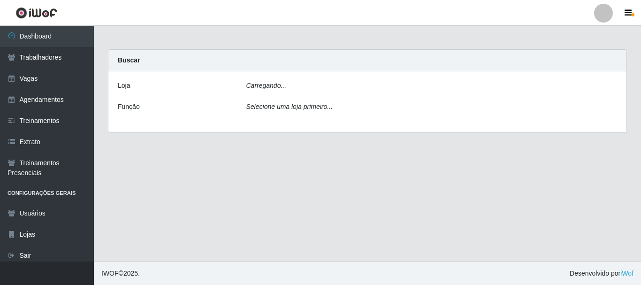 The width and height of the screenshot is (641, 285). What do you see at coordinates (129, 60) in the screenshot?
I see `strong: Buscar` at bounding box center [129, 60].